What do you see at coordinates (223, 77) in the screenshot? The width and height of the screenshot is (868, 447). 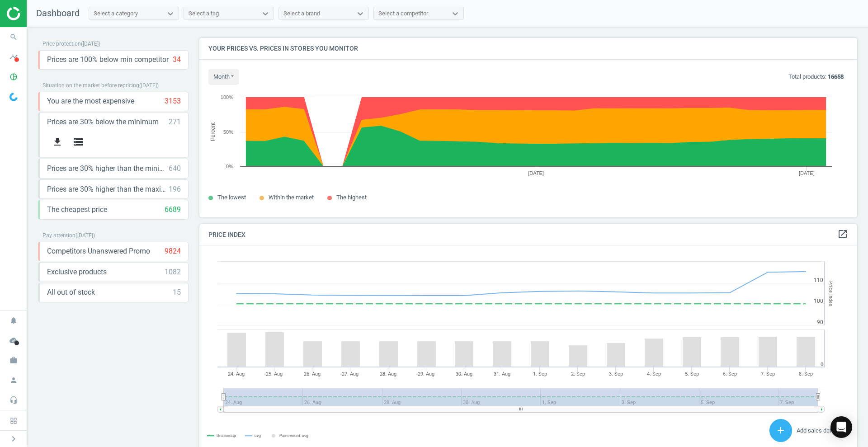 I see `button: month` at bounding box center [223, 77].